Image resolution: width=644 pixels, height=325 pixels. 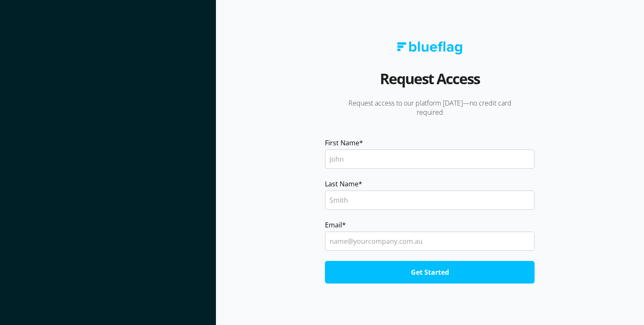 I want to click on input: John, so click(x=430, y=159).